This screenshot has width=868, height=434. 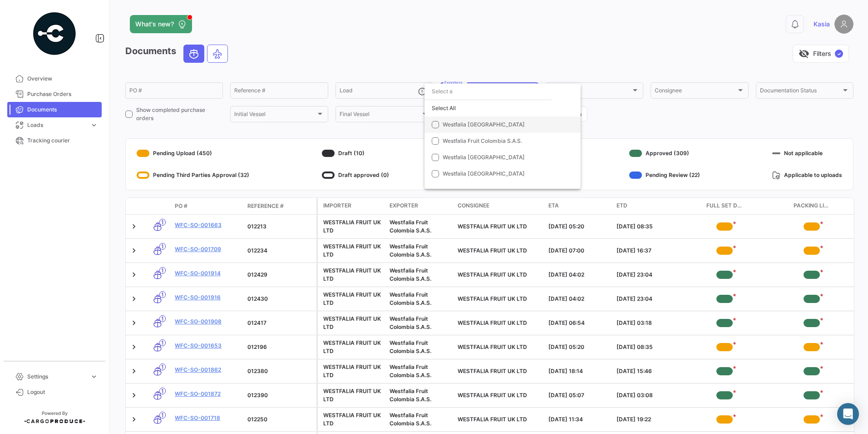 What do you see at coordinates (848, 414) in the screenshot?
I see `div: Abrir Intercom Messenger` at bounding box center [848, 414].